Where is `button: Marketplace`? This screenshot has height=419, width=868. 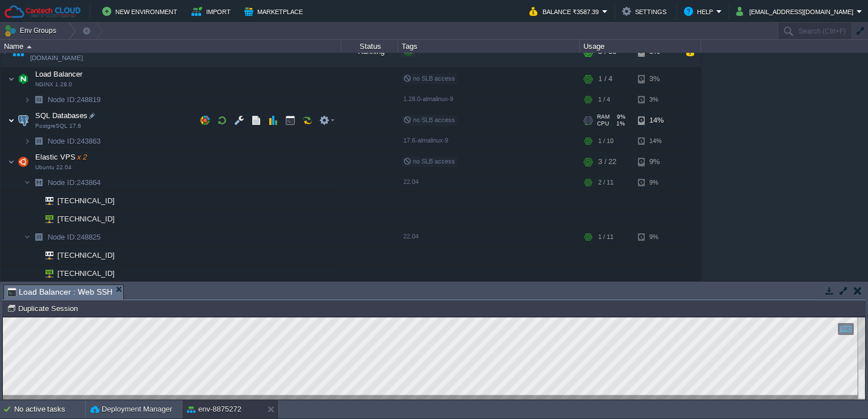 button: Marketplace is located at coordinates (275, 12).